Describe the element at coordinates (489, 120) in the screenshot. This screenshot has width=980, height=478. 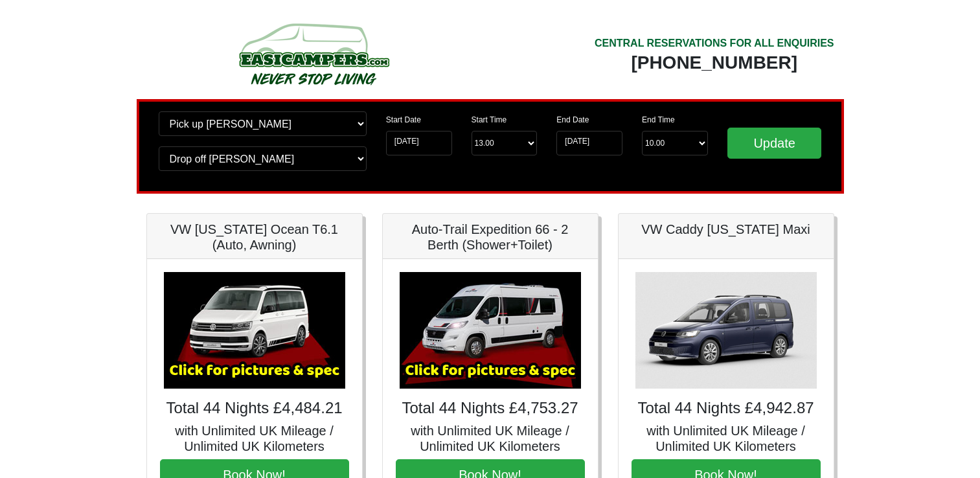
I see `label: Start Time` at that location.